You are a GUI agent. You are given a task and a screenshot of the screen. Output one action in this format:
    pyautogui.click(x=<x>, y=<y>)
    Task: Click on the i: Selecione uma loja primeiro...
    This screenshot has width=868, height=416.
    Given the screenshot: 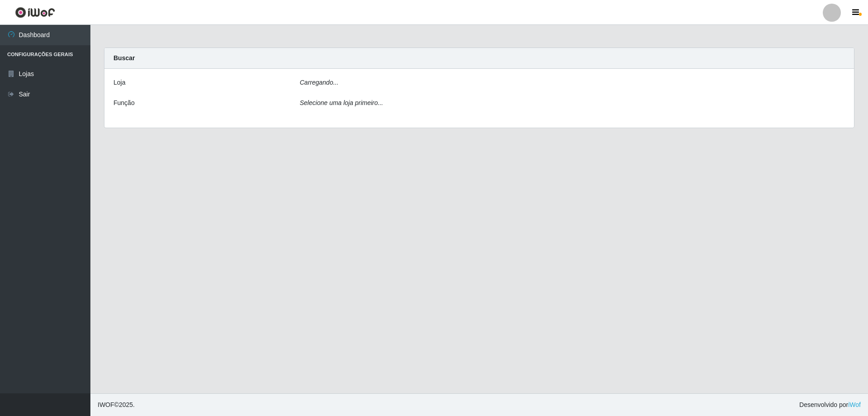 What is the action you would take?
    pyautogui.click(x=341, y=103)
    